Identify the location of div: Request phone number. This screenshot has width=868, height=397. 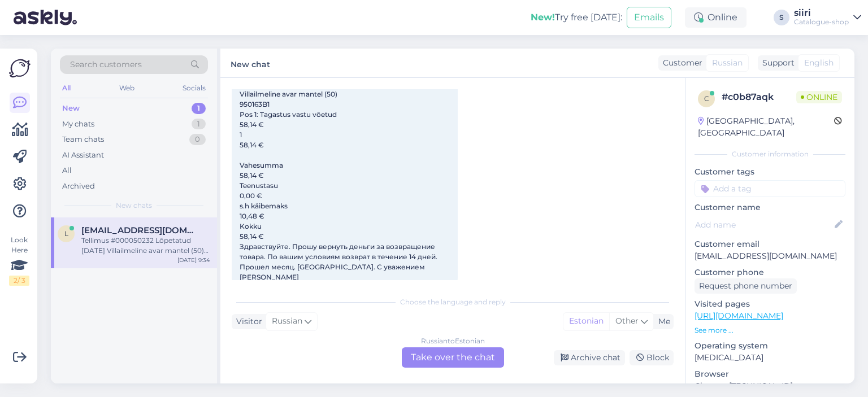
(746, 286).